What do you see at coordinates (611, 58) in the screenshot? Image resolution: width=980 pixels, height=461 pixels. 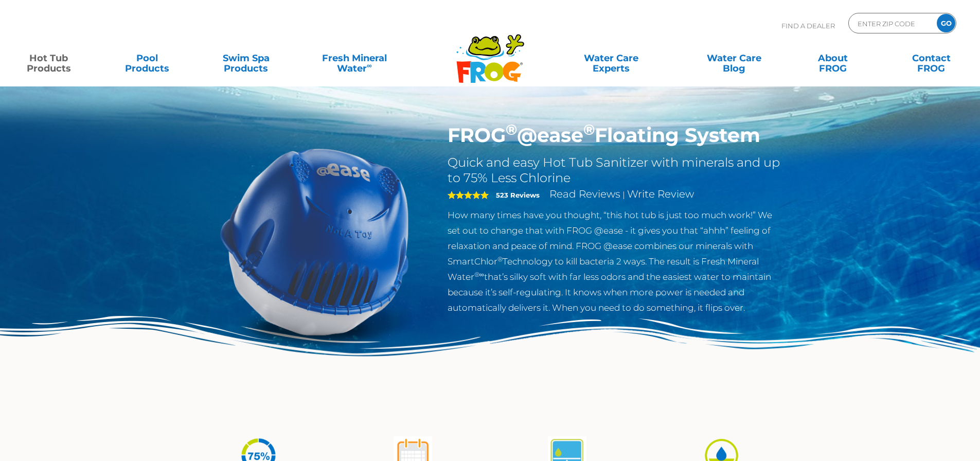 I see `a: Water CareExperts` at bounding box center [611, 58].